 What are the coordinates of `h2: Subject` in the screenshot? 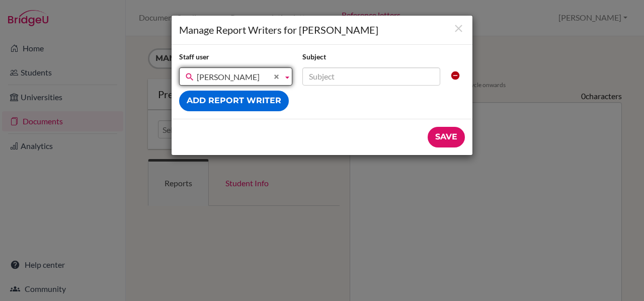 It's located at (371, 57).